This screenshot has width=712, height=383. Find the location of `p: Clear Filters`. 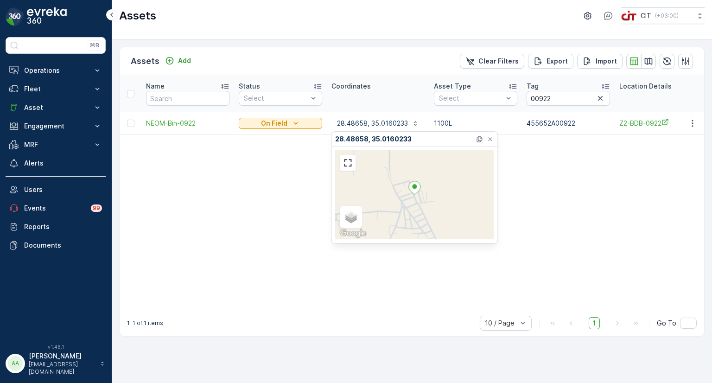

p: Clear Filters is located at coordinates (498, 61).